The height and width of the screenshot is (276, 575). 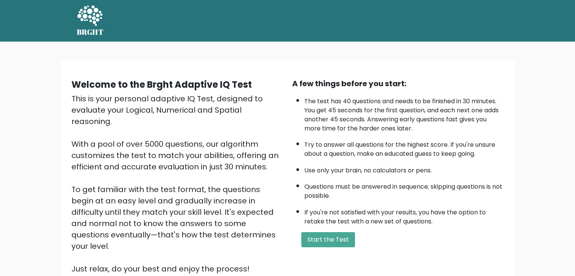 What do you see at coordinates (328, 240) in the screenshot?
I see `button: Start the Test` at bounding box center [328, 240].